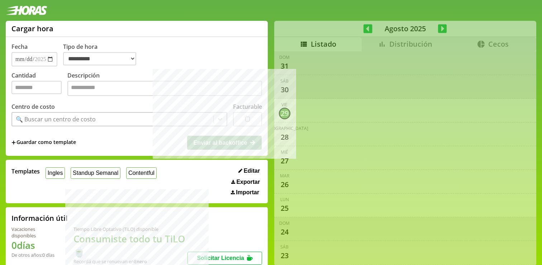  I want to click on div: De otros años: 0 días, so click(34, 255).